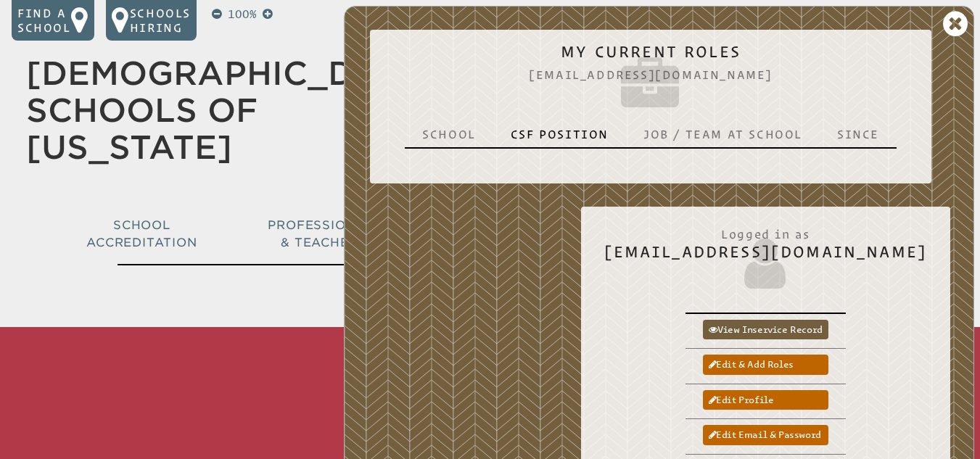  I want to click on a: Edit email & password, so click(765, 435).